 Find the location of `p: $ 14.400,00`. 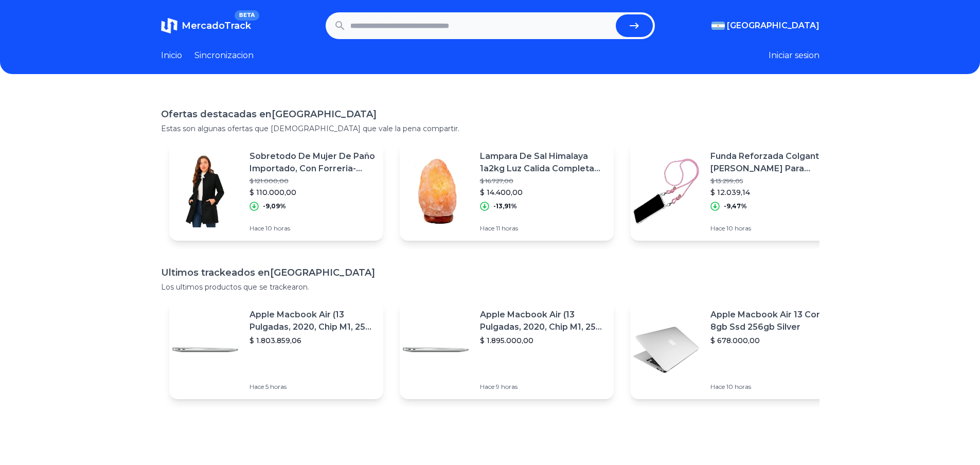

p: $ 14.400,00 is located at coordinates (543, 192).